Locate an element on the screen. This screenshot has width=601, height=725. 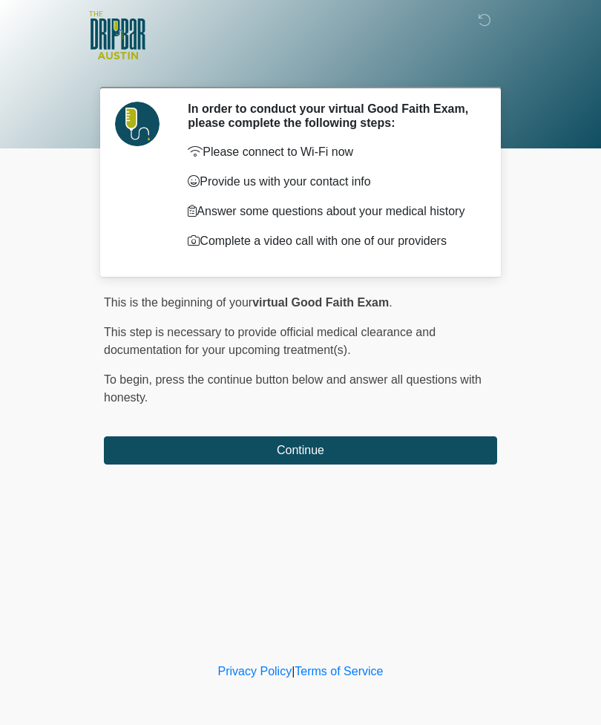
p: Complete a video call with one of our providers is located at coordinates (331, 241).